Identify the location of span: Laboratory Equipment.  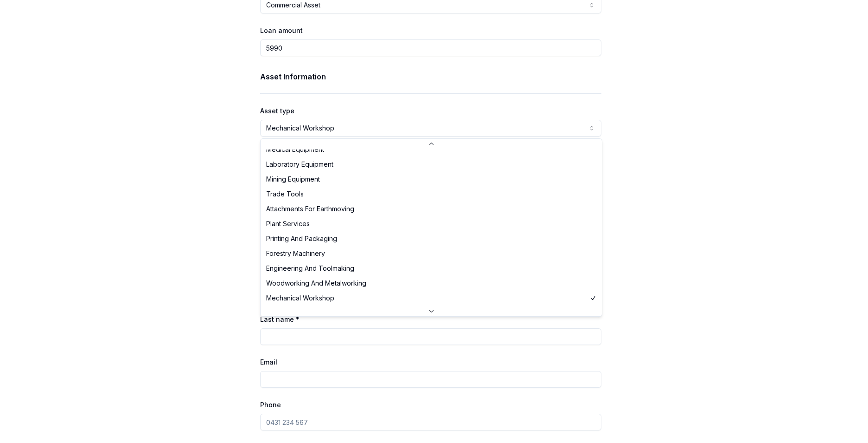
(299, 164).